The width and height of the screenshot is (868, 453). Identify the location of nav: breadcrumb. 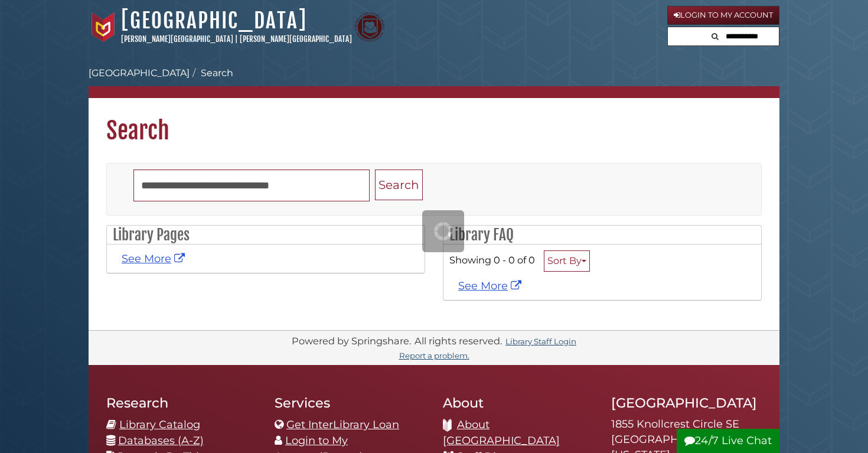
(434, 82).